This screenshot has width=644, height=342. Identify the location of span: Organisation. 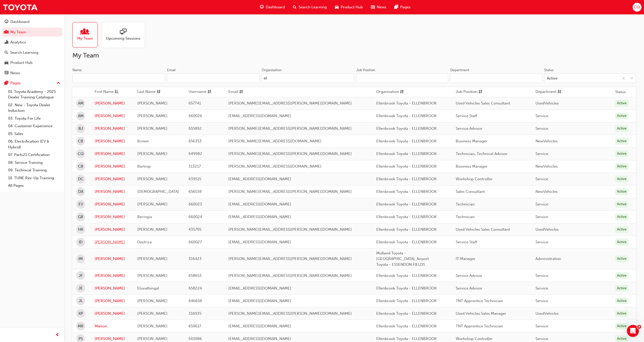
(388, 92).